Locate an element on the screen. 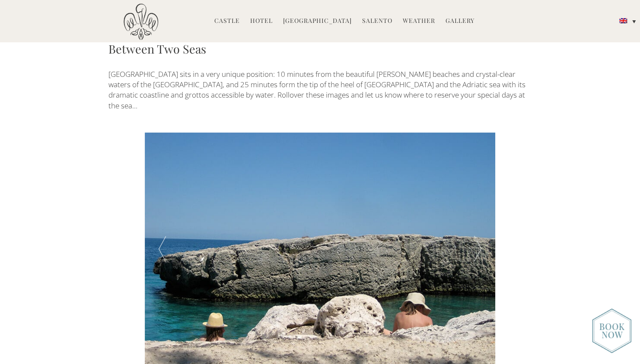 This screenshot has width=640, height=364. img: new-booknow.png is located at coordinates (612, 331).